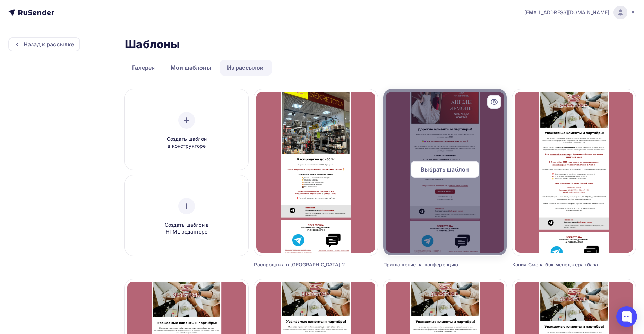 This screenshot has height=334, width=644. Describe the element at coordinates (558, 265) in the screenshot. I see `div: Копия Смена бэк менеджера (база Регины)` at that location.